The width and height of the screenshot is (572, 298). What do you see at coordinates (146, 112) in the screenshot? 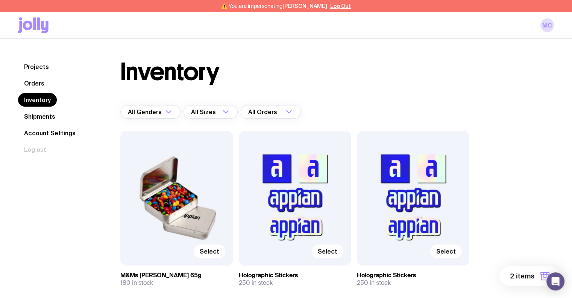
I see `span: All Genders` at bounding box center [146, 112].